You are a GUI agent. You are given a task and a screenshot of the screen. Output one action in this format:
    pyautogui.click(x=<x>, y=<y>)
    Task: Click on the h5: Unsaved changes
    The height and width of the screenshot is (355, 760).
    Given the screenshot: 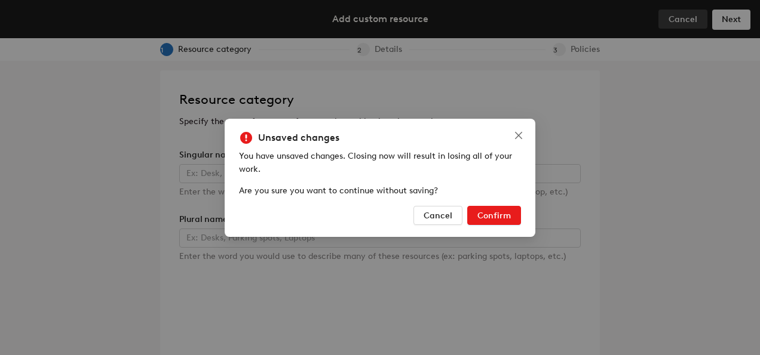 What is the action you would take?
    pyautogui.click(x=299, y=138)
    